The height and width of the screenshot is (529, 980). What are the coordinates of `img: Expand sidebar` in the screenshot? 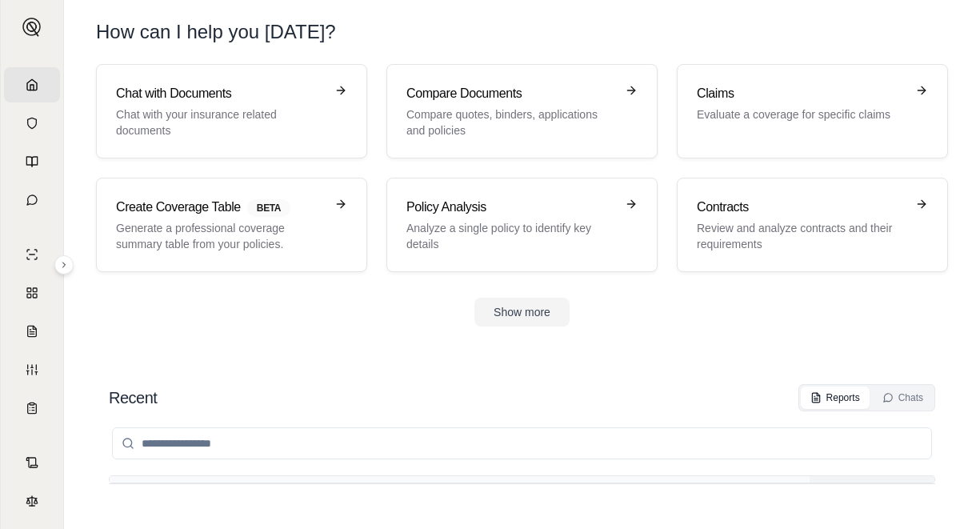 It's located at (32, 28).